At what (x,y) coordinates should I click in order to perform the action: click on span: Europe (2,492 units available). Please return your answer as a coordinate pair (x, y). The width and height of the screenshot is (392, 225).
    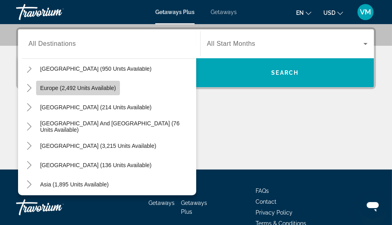
    Looking at the image, I should click on (78, 88).